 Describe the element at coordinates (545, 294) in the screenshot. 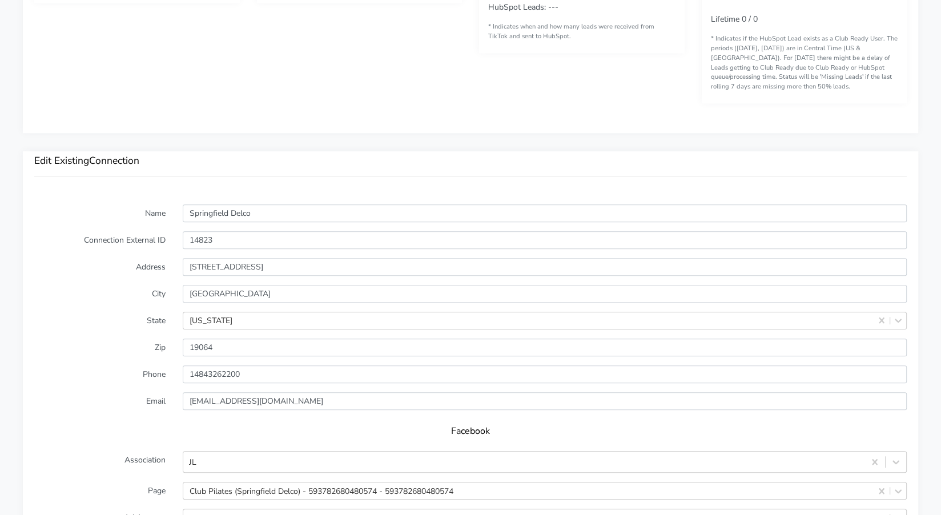

I see `input: Enter the City ..` at that location.